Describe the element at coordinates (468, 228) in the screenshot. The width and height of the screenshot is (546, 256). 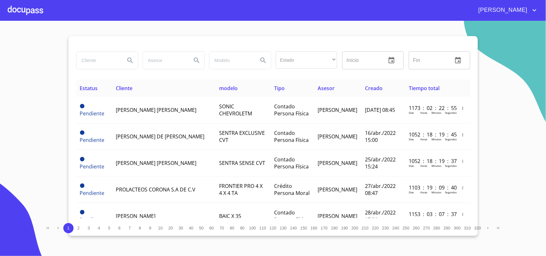
I see `button: 310` at that location.